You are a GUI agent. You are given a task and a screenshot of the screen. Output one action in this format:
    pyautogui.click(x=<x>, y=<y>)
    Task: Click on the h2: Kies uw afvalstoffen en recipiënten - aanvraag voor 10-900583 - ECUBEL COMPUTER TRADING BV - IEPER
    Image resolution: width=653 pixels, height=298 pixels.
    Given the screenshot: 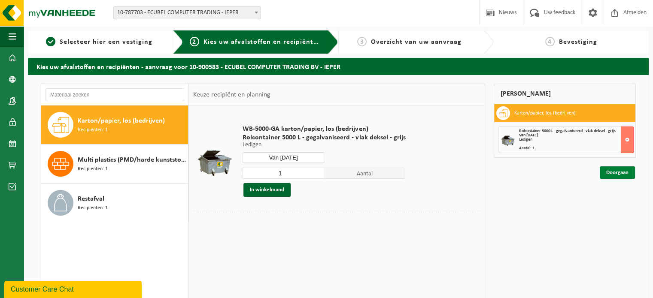 What is the action you would take?
    pyautogui.click(x=338, y=66)
    